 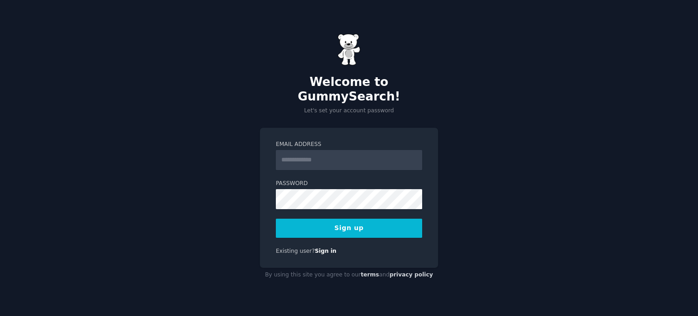 I want to click on label: Password, so click(x=349, y=183).